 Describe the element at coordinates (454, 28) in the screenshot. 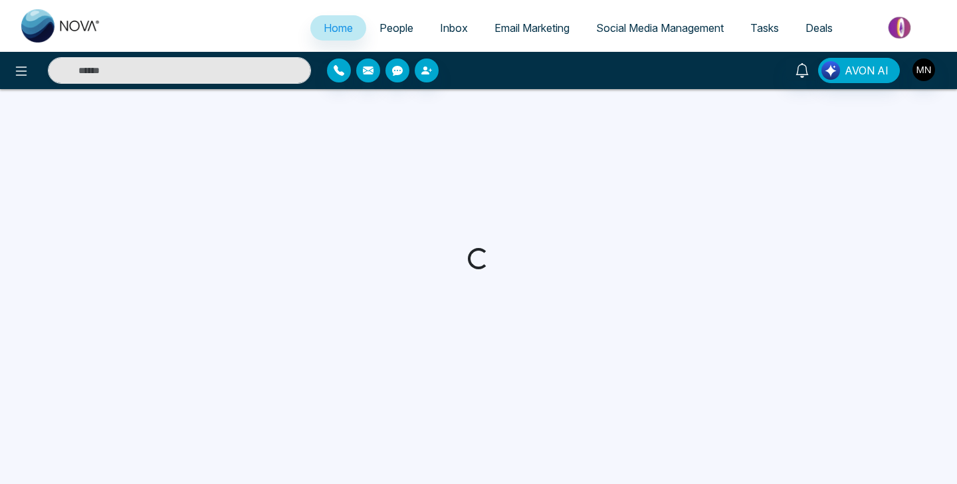

I see `a: Inbox` at that location.